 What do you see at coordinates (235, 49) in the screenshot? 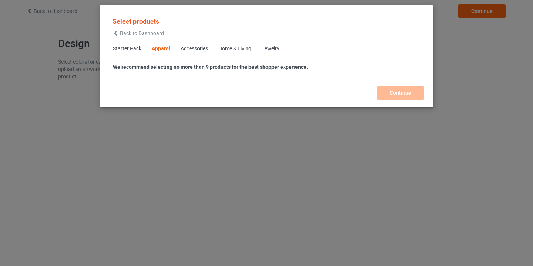
I see `div: Home & Living` at bounding box center [235, 49].